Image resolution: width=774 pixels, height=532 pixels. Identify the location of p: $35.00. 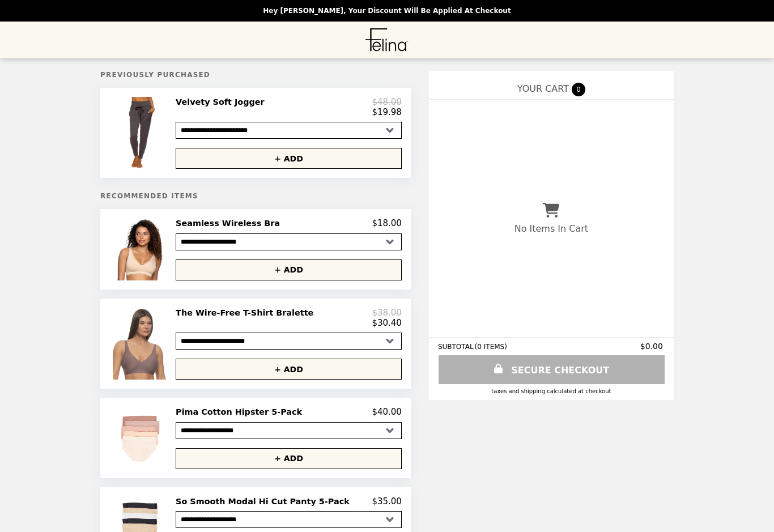
(387, 501).